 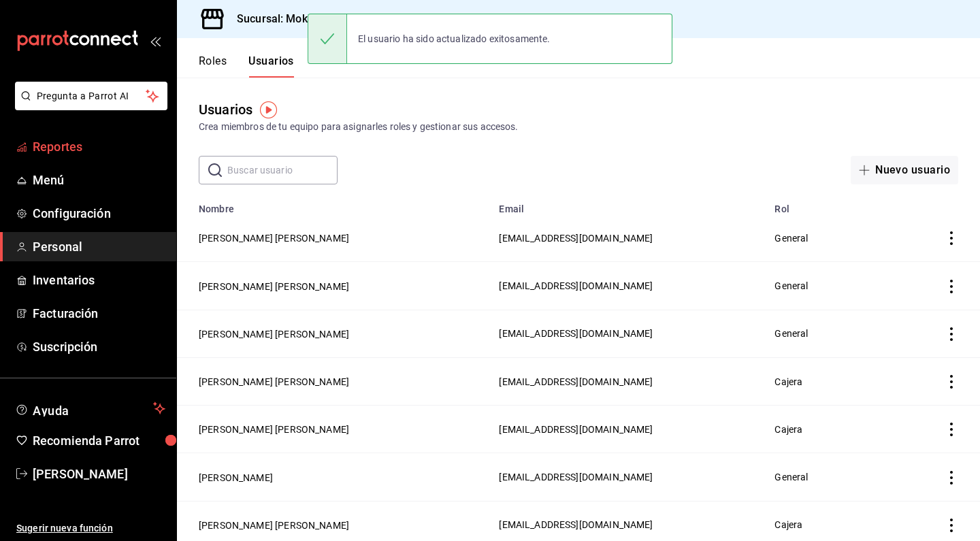 What do you see at coordinates (268, 109) in the screenshot?
I see `img: Tooltip marker` at bounding box center [268, 109].